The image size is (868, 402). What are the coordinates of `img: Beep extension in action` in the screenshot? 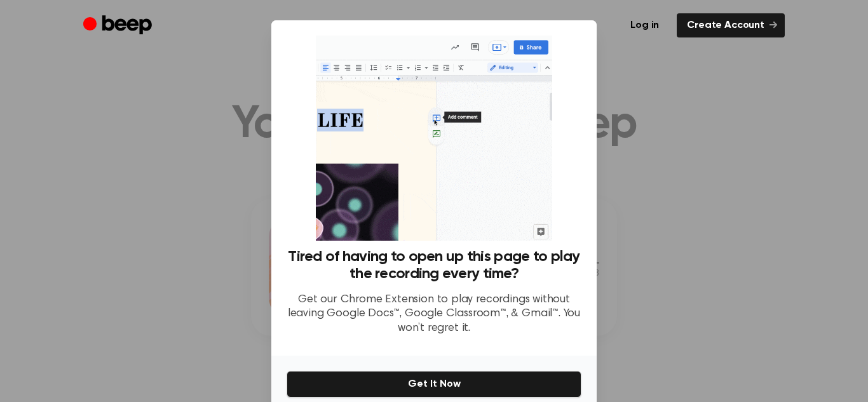 It's located at (434, 137).